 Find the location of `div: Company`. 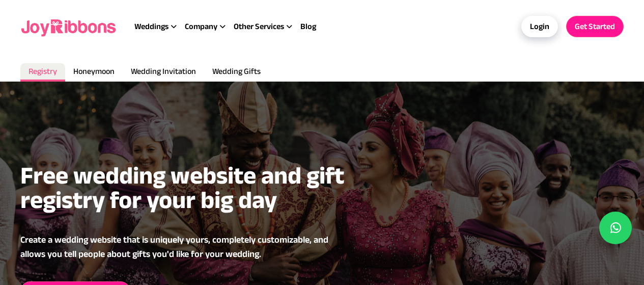

div: Company is located at coordinates (209, 27).